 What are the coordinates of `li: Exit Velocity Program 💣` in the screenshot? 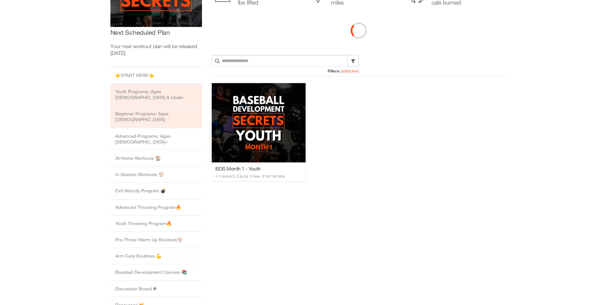 It's located at (156, 191).